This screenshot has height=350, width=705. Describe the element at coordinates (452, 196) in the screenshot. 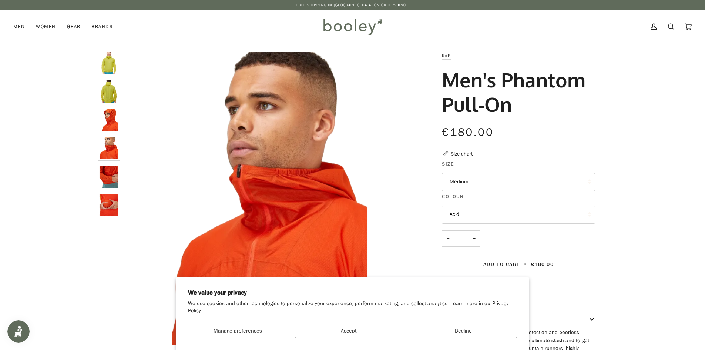

I see `span: Colour` at that location.